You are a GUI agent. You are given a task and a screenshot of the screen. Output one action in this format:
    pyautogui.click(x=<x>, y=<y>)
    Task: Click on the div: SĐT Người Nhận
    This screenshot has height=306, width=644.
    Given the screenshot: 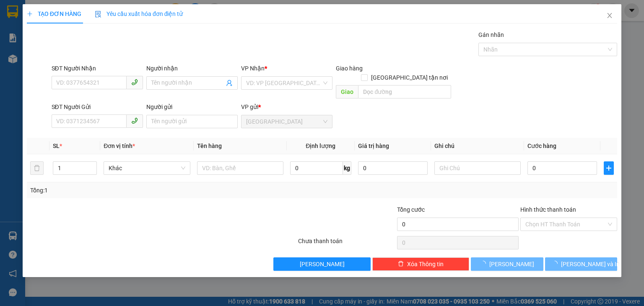 What is the action you would take?
    pyautogui.click(x=97, y=68)
    